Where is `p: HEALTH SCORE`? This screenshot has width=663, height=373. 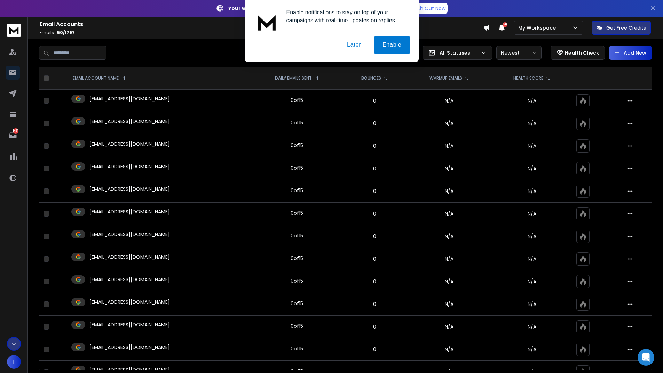
p: HEALTH SCORE is located at coordinates (528, 78).